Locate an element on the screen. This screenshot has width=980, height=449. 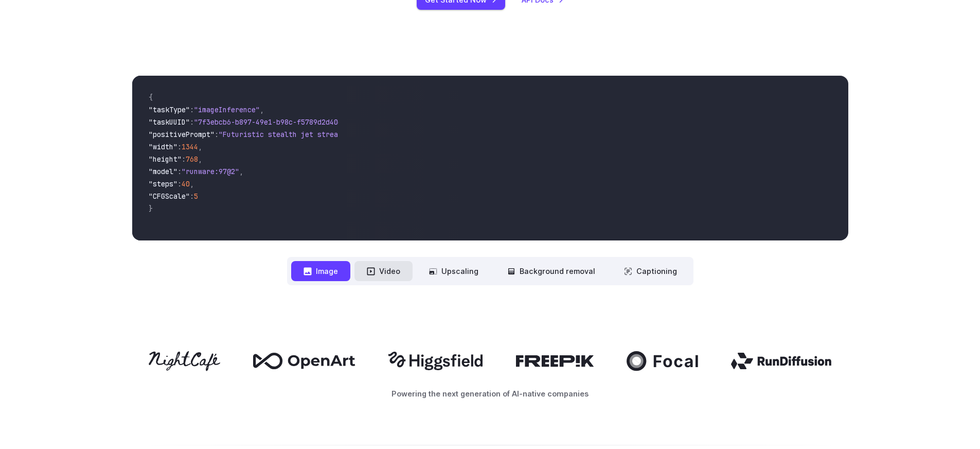
span: "height" is located at coordinates (165, 159).